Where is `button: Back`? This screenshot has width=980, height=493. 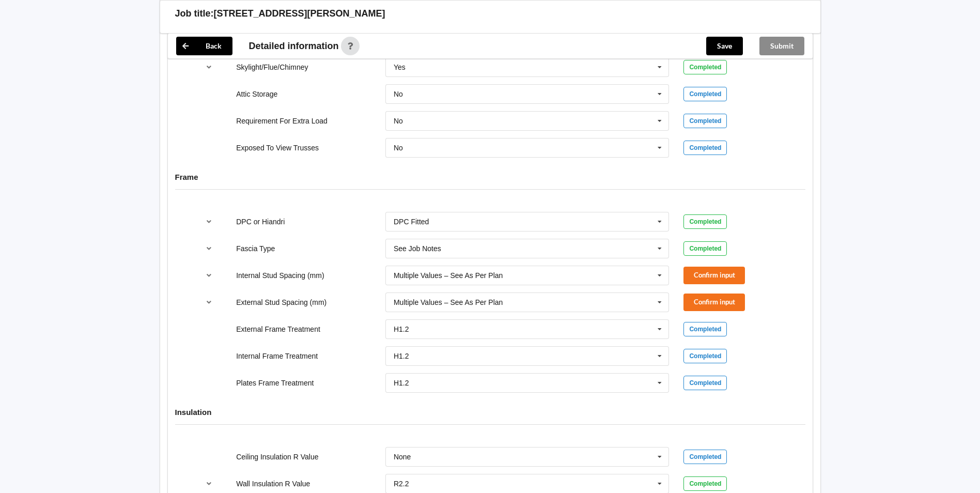
button: Back is located at coordinates (204, 46).